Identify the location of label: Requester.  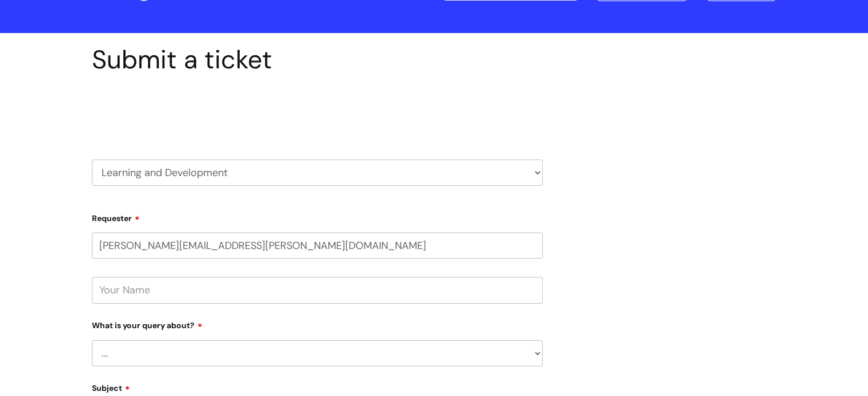
(317, 217).